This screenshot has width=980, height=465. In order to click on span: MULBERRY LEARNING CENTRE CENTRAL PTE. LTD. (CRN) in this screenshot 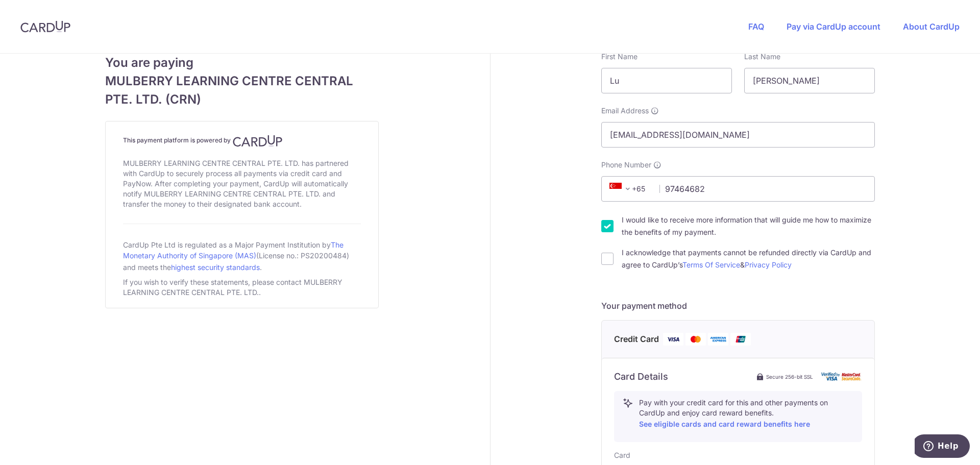, I will do `click(242, 90)`.